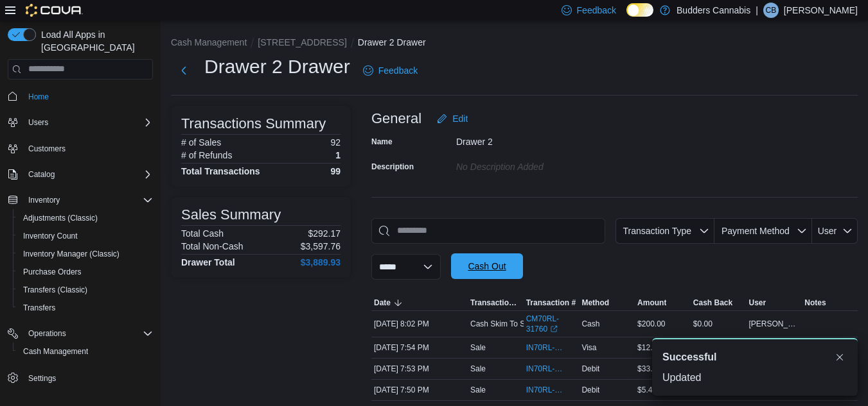  I want to click on button: Dismiss toast, so click(840, 357).